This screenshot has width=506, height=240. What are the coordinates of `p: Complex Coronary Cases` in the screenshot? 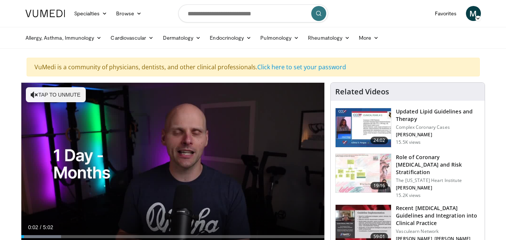 It's located at (438, 127).